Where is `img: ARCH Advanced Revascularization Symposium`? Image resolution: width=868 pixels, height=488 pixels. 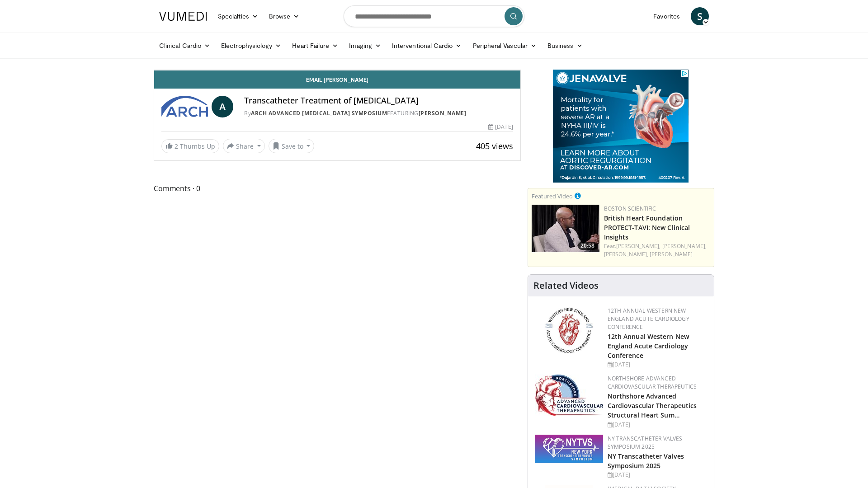
img: ARCH Advanced Revascularization Symposium is located at coordinates (185, 106).